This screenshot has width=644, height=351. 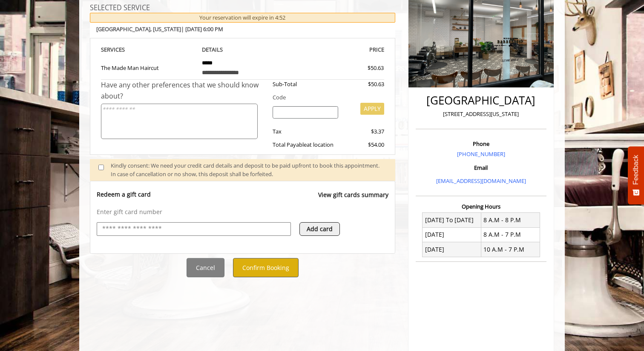 What do you see at coordinates (481, 144) in the screenshot?
I see `h3: Phone` at bounding box center [481, 144].